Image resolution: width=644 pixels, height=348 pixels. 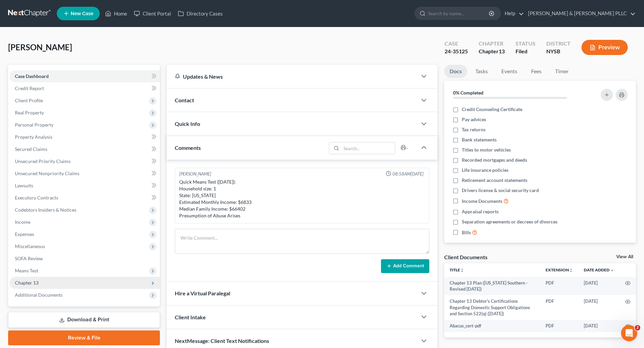 What do you see at coordinates (33, 137) in the screenshot?
I see `span: Property Analysis` at bounding box center [33, 137].